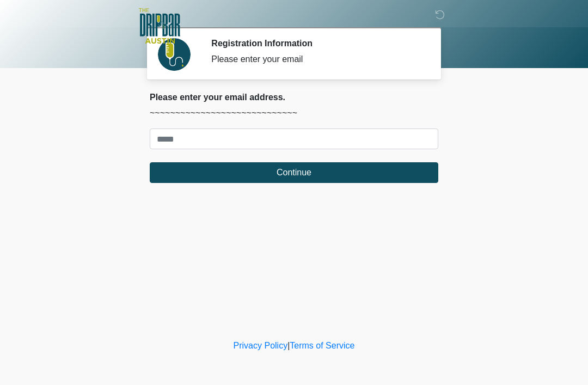 The height and width of the screenshot is (385, 588). I want to click on a: Privacy Policy, so click(261, 345).